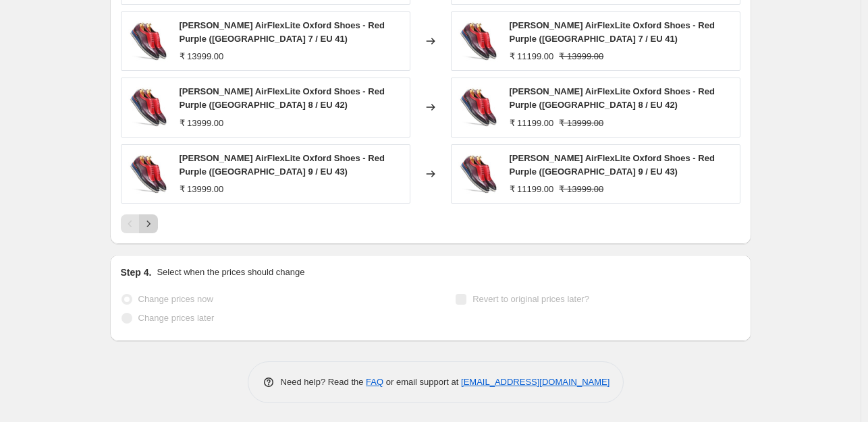 Image resolution: width=868 pixels, height=422 pixels. I want to click on button: Next, so click(149, 224).